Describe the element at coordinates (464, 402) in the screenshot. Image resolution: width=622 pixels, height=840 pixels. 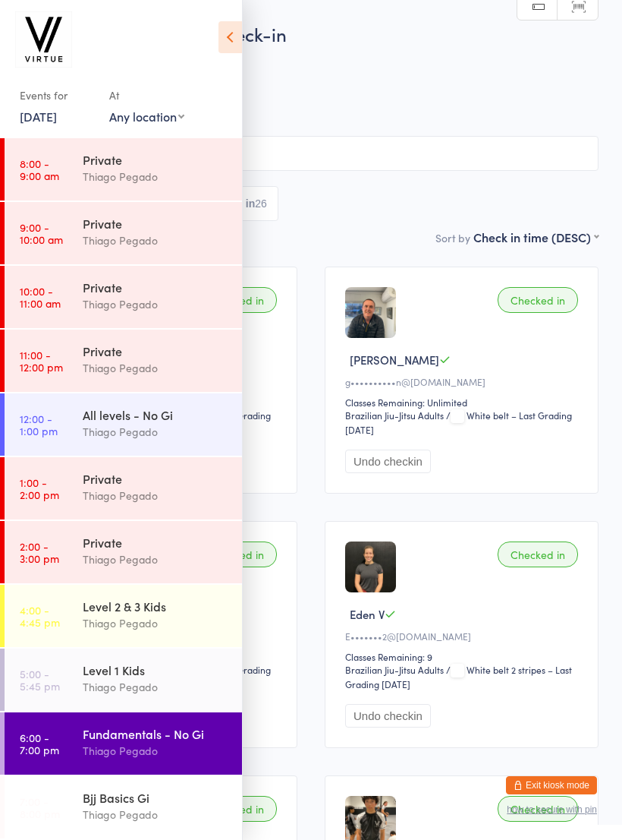
I see `div: Classes Remaining: Unlimited` at that location.